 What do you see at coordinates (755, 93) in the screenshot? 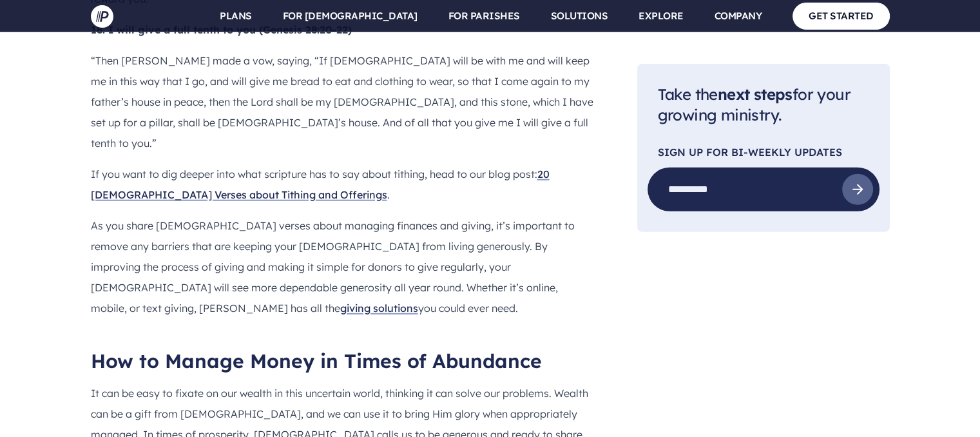
I see `span: next steps` at bounding box center [755, 93].